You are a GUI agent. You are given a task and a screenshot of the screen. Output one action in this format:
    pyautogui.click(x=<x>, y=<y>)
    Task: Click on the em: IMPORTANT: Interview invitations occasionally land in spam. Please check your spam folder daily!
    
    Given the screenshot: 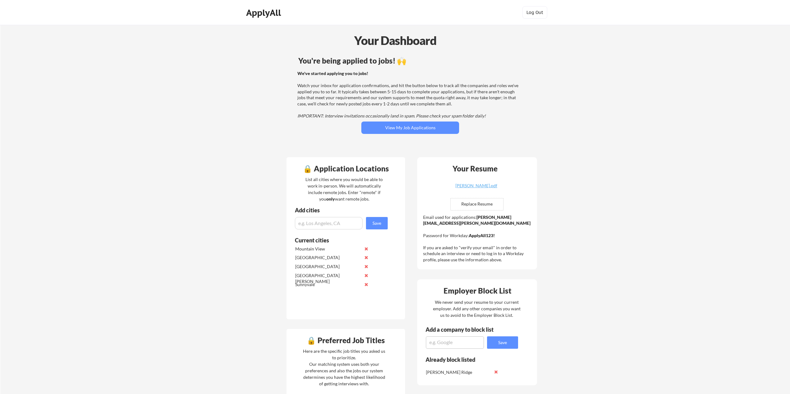 What is the action you would take?
    pyautogui.click(x=391, y=116)
    